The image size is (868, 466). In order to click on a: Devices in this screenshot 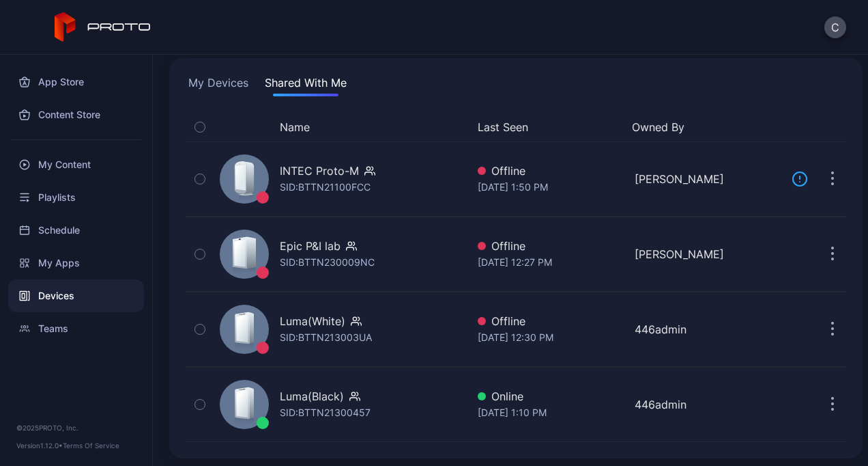, I will do `click(76, 296)`.